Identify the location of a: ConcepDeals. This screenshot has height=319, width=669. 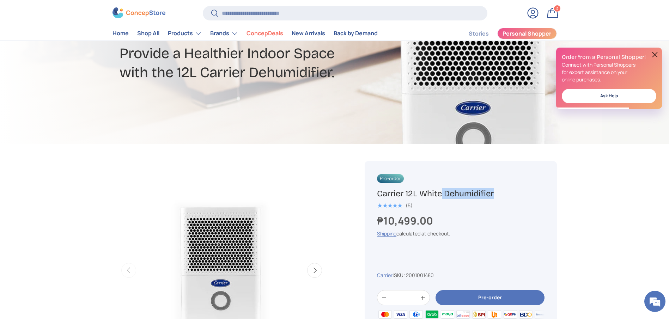
(265, 34).